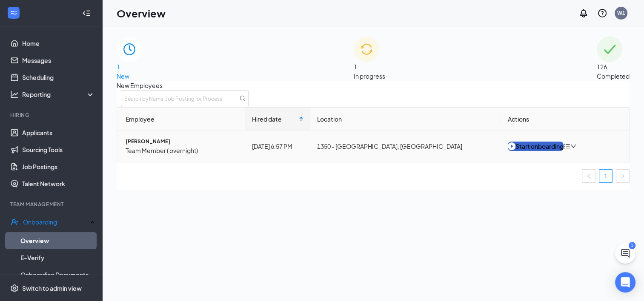 Image resolution: width=644 pixels, height=301 pixels. Describe the element at coordinates (588, 176) in the screenshot. I see `button: left` at that location.